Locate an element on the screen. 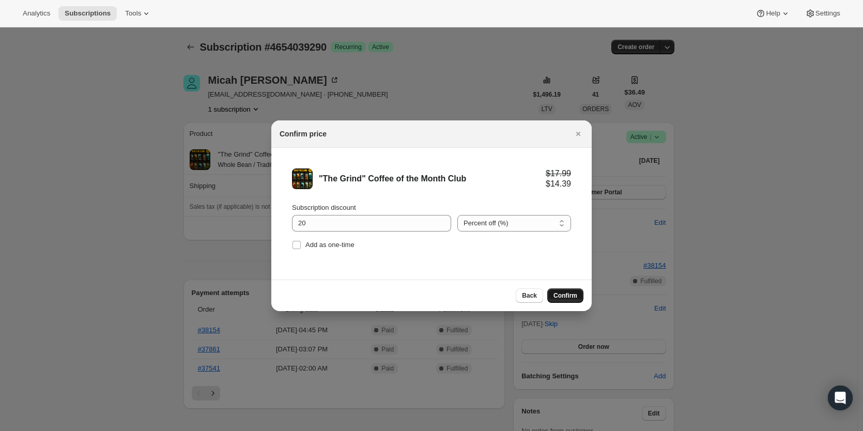 Image resolution: width=863 pixels, height=431 pixels. button: Tools is located at coordinates (138, 13).